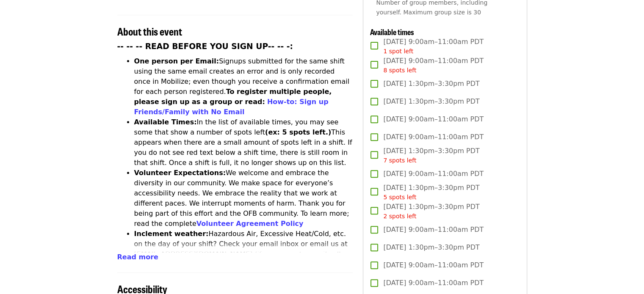  I want to click on strong: Available Times:, so click(165, 122).